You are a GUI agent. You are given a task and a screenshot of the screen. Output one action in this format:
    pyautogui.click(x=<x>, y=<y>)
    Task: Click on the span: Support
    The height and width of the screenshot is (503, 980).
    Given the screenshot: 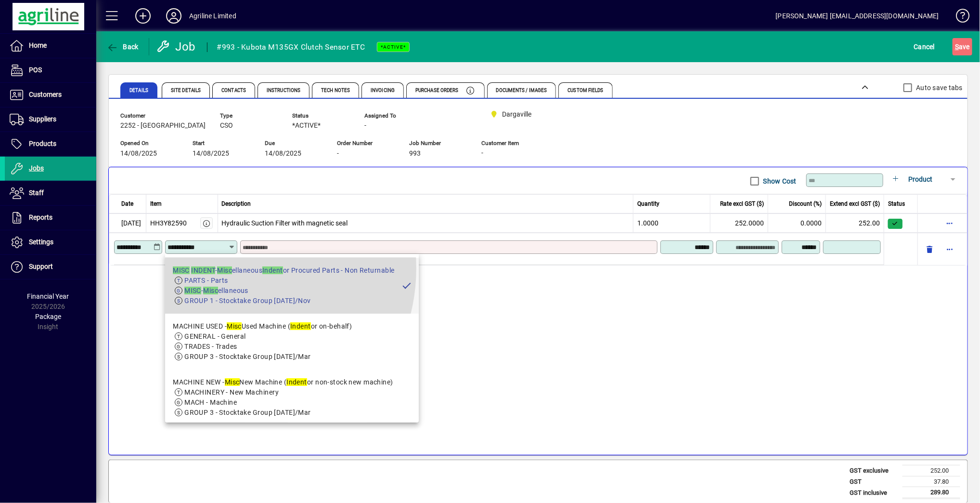 What is the action you would take?
    pyautogui.click(x=41, y=266)
    